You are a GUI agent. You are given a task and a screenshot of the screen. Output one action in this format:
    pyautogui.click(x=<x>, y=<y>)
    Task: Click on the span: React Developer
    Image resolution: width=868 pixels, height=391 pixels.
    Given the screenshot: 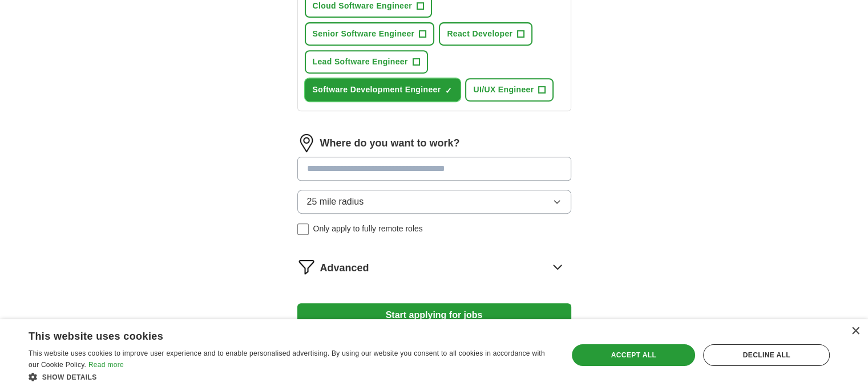 What is the action you would take?
    pyautogui.click(x=479, y=34)
    